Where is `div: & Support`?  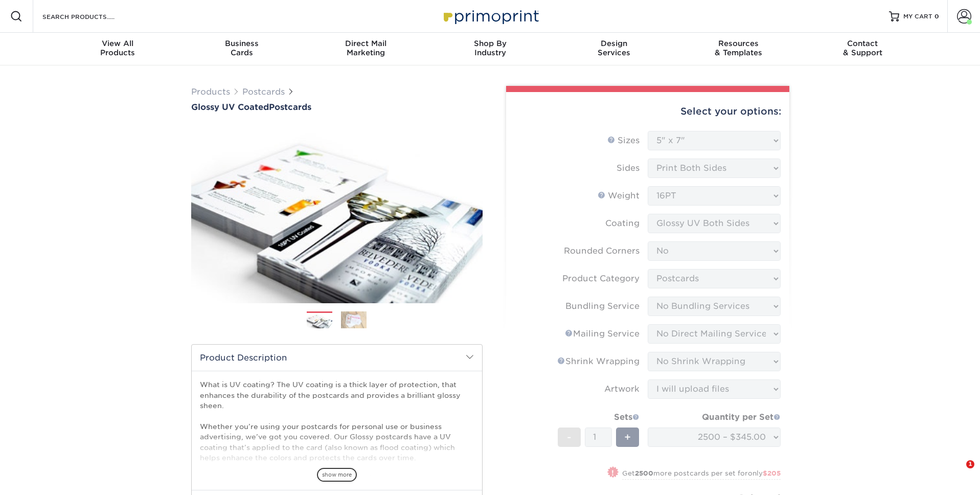
div: & Support is located at coordinates (863, 48).